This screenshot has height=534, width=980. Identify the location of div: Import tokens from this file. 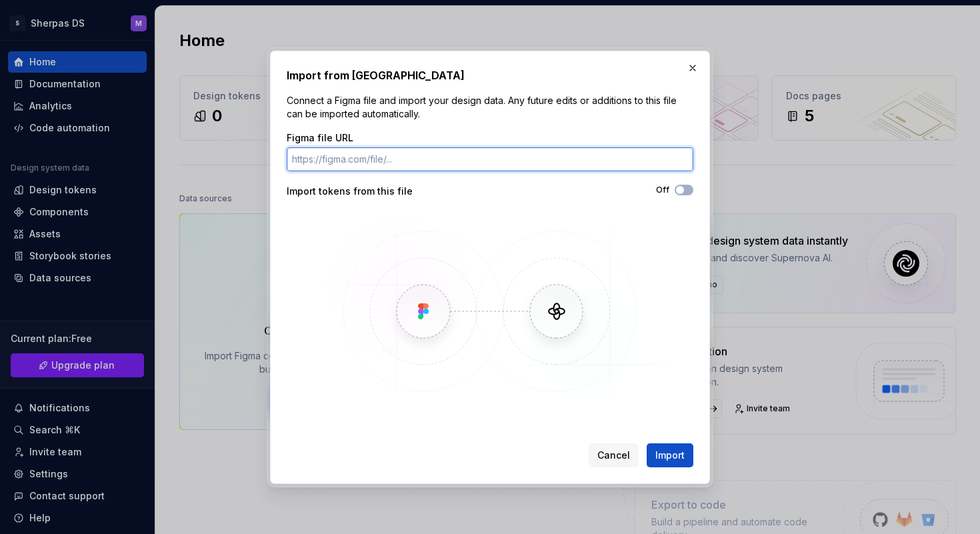
(388, 191).